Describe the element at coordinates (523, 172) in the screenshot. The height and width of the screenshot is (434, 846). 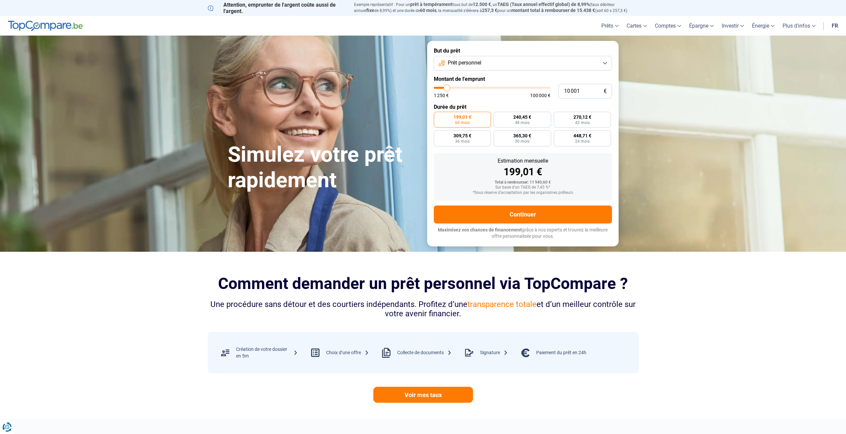
I see `div: 199,01 €` at that location.